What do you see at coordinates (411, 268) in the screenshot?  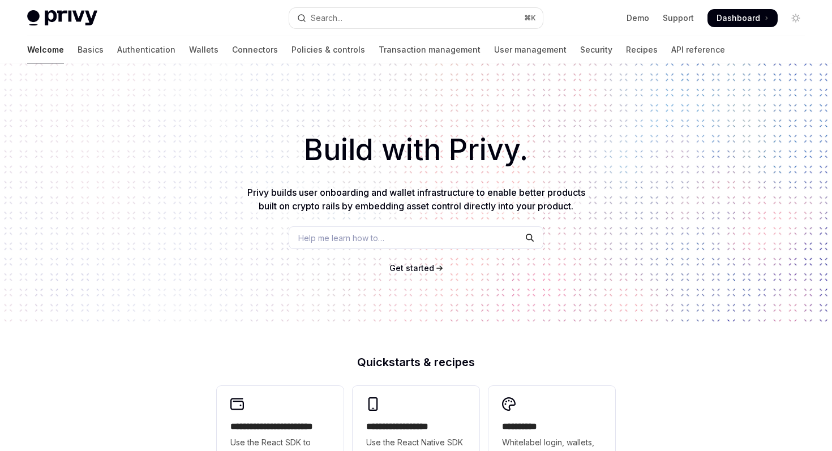 I see `span: Get started` at bounding box center [411, 268].